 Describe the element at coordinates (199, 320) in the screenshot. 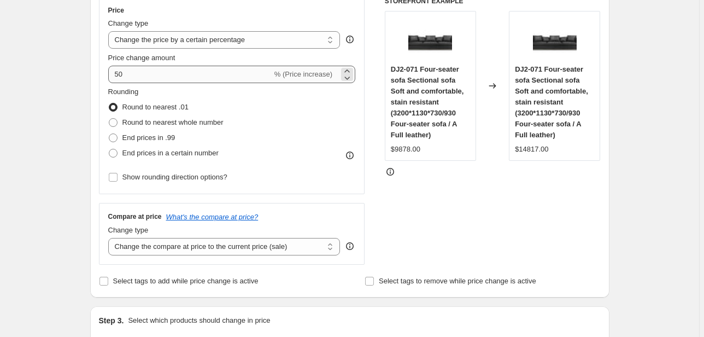

I see `p: Select which products should change in price` at that location.